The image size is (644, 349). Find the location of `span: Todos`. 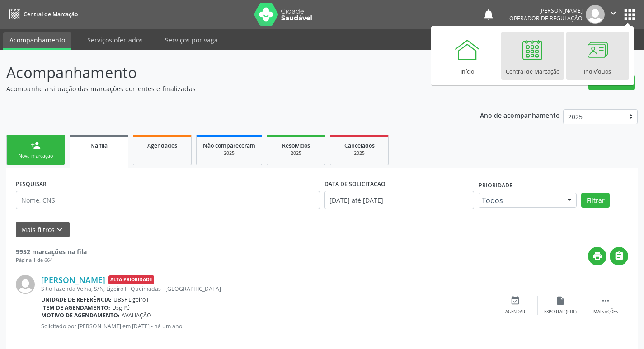

span: Todos is located at coordinates (520, 201).